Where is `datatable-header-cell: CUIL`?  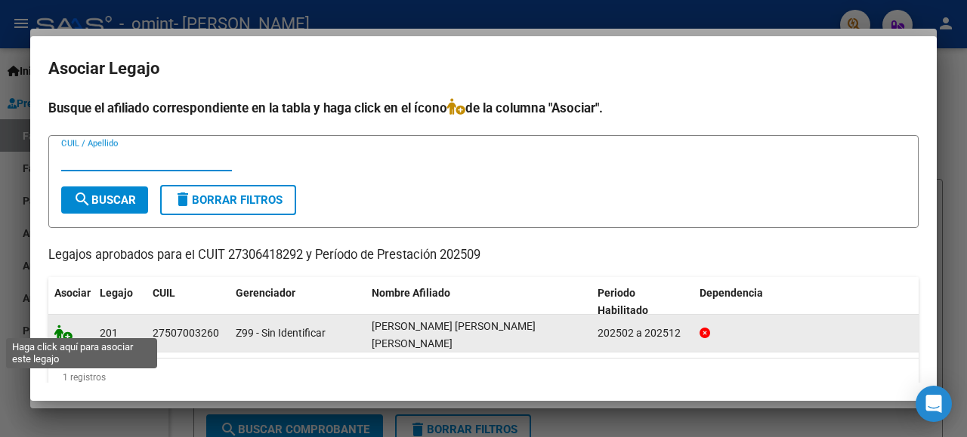
datatable-header-cell: CUIL is located at coordinates (188, 302).